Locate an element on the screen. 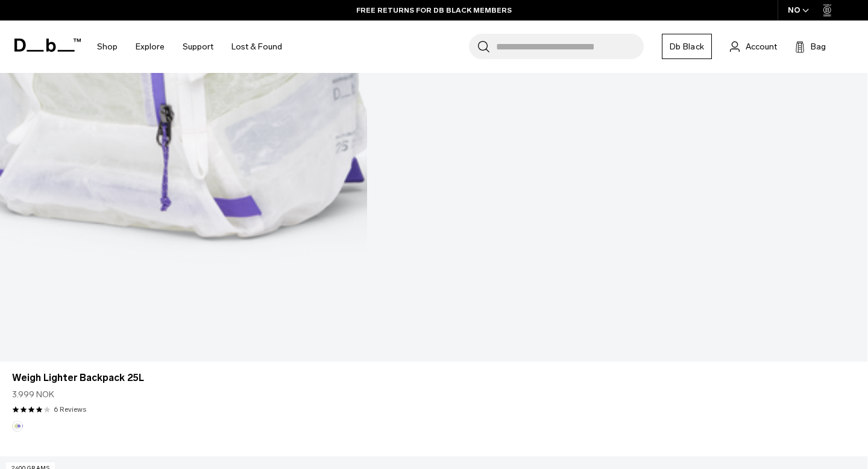 This screenshot has width=868, height=469. a: Account is located at coordinates (754, 46).